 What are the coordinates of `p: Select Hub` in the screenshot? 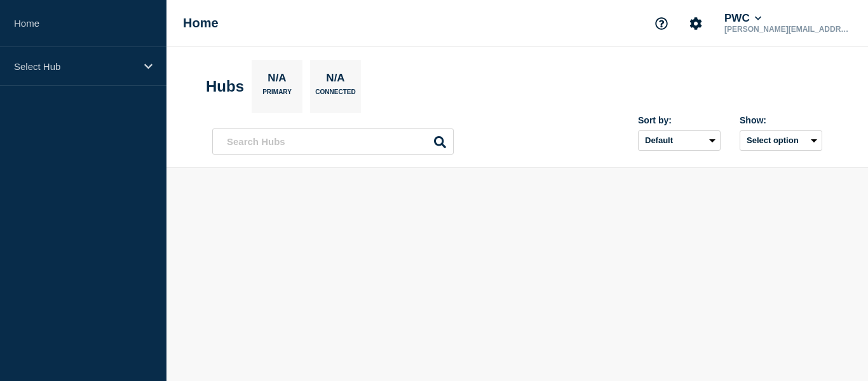 It's located at (75, 66).